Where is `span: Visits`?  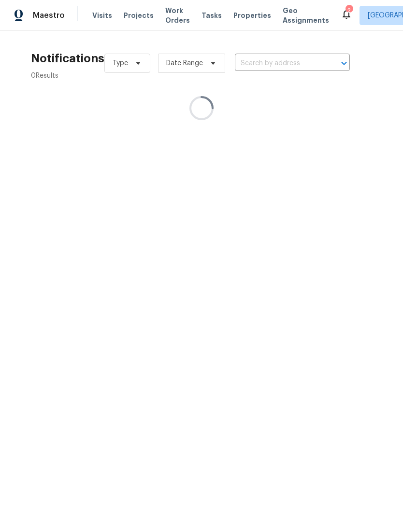 span: Visits is located at coordinates (102, 15).